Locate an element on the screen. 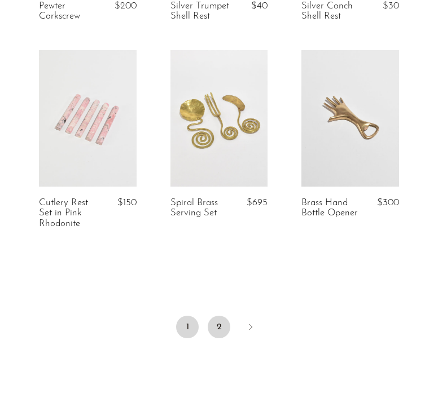  a: Silver Conch Shell Rest is located at coordinates (332, 11).